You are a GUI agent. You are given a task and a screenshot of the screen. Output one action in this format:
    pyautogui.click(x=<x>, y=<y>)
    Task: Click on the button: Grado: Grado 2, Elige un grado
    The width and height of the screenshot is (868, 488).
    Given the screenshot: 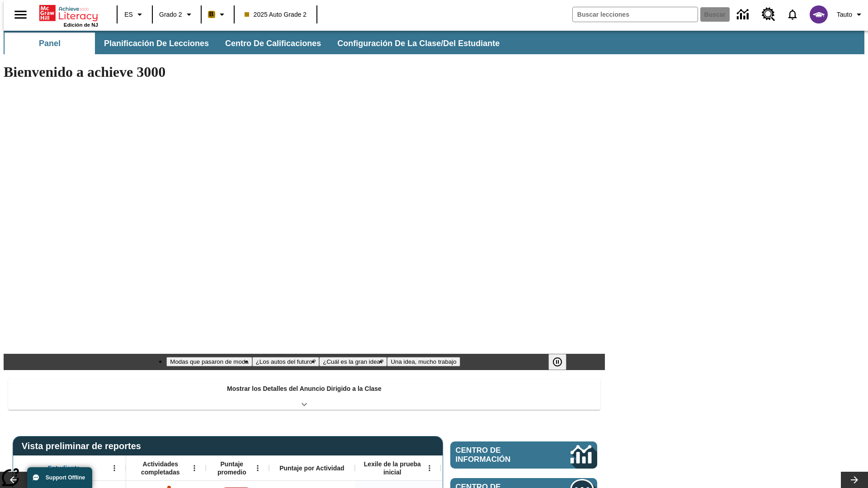 What is the action you would take?
    pyautogui.click(x=176, y=15)
    